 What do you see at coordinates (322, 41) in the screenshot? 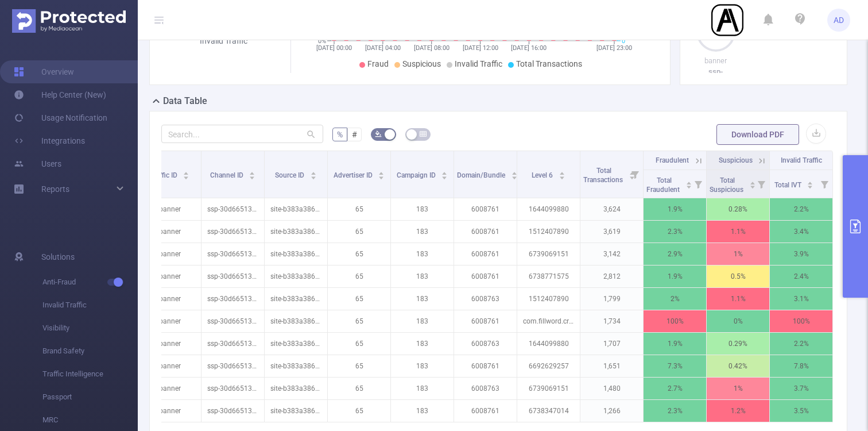
I see `tspan: 0%` at bounding box center [322, 41].